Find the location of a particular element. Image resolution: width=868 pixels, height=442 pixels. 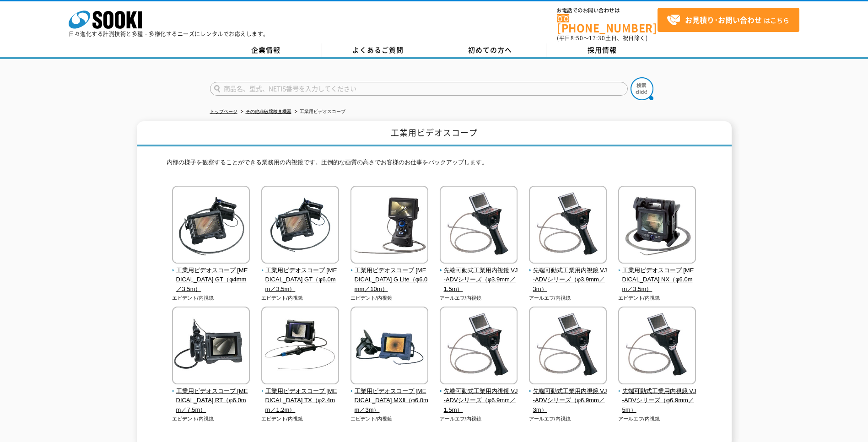

a: 先端可動式工業用内視鏡 VJ-ADVシリーズ（φ3.9mm／1.5m） is located at coordinates (479, 276).